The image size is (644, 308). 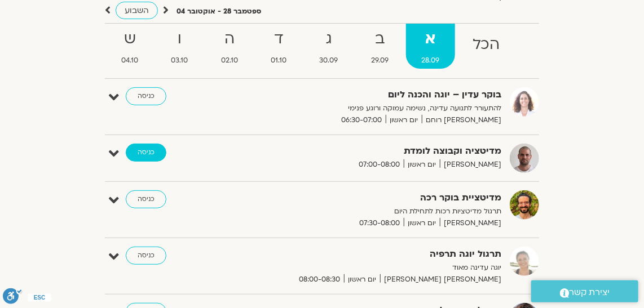 I want to click on a: ב29.09, so click(x=379, y=46).